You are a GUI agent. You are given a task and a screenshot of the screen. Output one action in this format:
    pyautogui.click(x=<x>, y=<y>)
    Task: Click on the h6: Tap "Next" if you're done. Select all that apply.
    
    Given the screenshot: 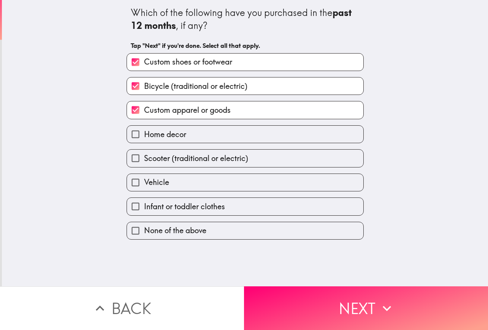 What is the action you would take?
    pyautogui.click(x=245, y=46)
    